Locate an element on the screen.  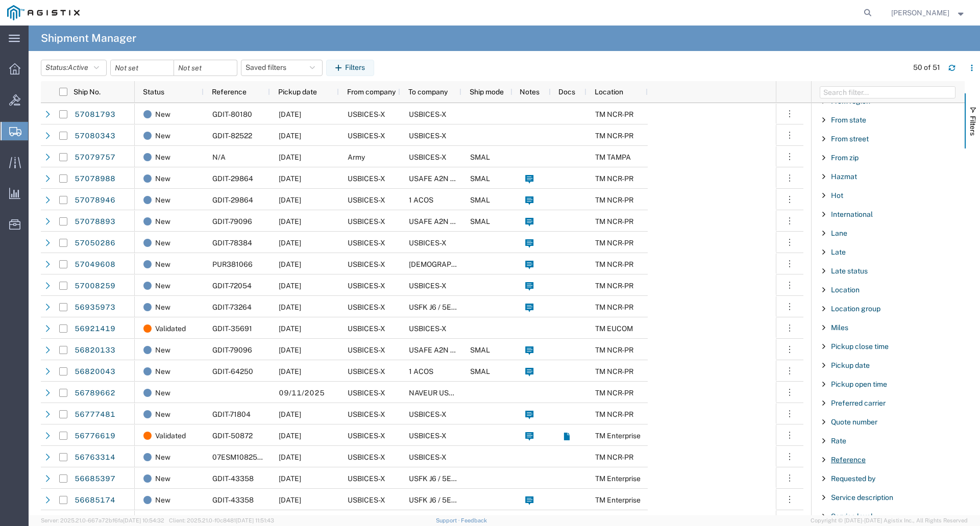
a: 57081793 is located at coordinates (95, 115).